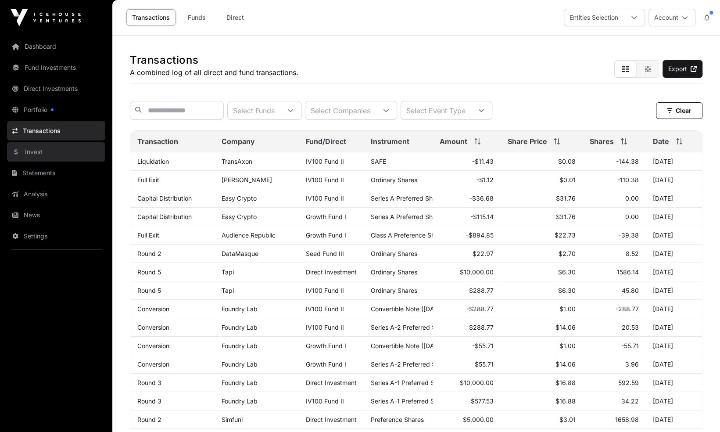 The height and width of the screenshot is (432, 720). I want to click on td: $10,000.00, so click(466, 272).